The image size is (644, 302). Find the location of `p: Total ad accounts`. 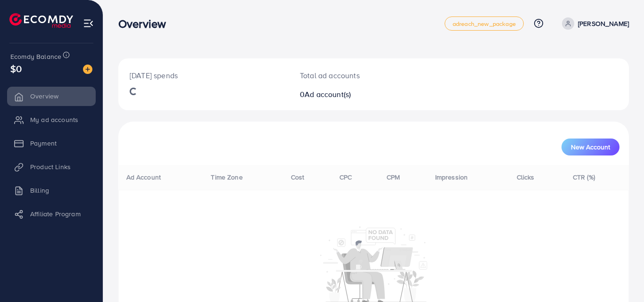

p: Total ad accounts is located at coordinates (352, 76).